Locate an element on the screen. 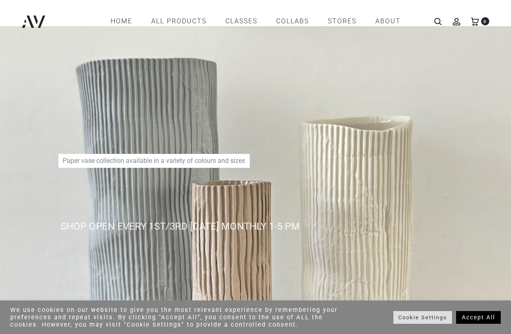 This screenshot has height=334, width=511. div: We use cookies on our website to give you the most relevant experience by remembering your prefer... is located at coordinates (182, 318).